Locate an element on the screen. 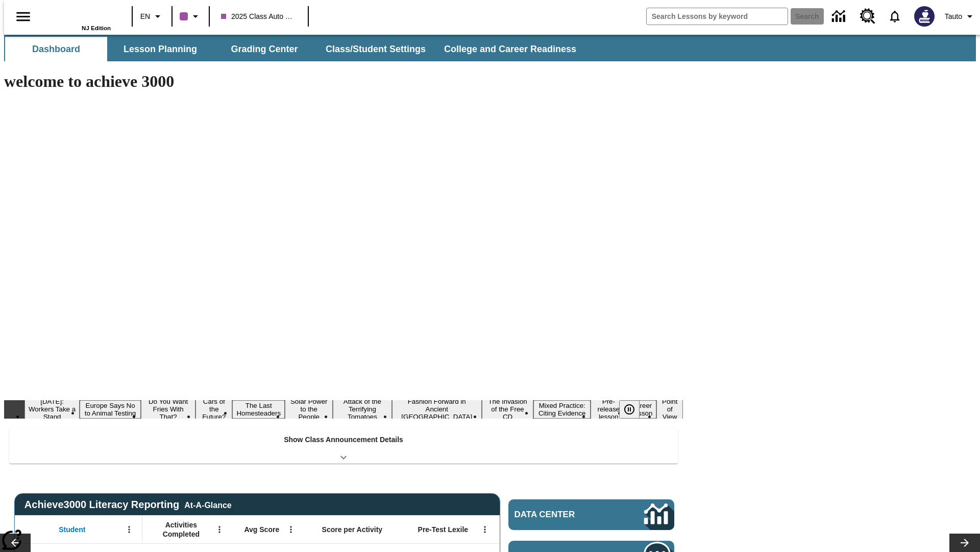 The image size is (980, 552). button: Slide 1 Labor Day: Workers Take a Stand is located at coordinates (52, 409).